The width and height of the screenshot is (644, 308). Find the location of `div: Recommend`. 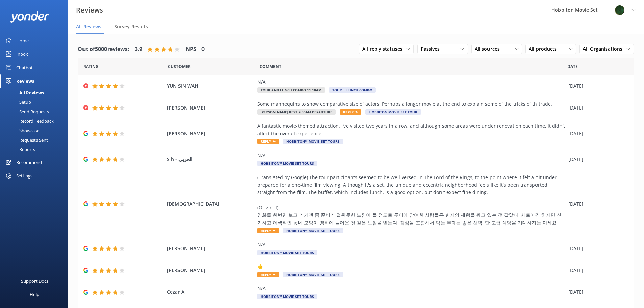

div: Recommend is located at coordinates (29, 162).